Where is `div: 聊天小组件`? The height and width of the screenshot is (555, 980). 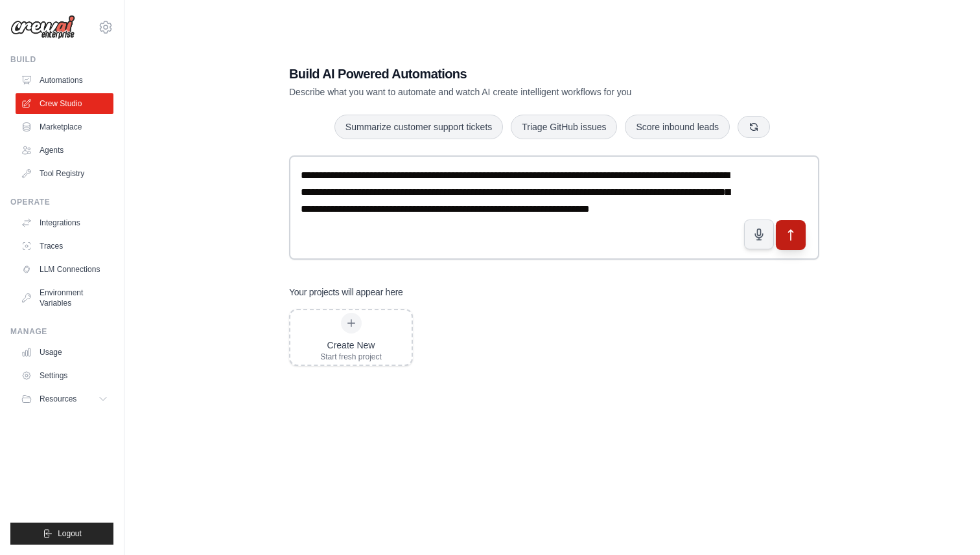 div: 聊天小组件 is located at coordinates (947, 524).